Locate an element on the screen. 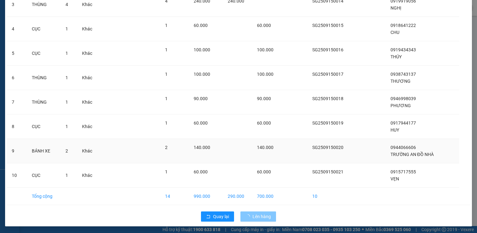  span: 4 is located at coordinates (67, 4).